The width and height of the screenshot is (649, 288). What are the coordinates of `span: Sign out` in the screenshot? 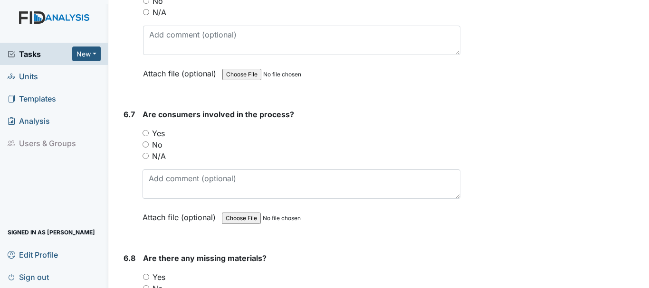 It's located at (28, 277).